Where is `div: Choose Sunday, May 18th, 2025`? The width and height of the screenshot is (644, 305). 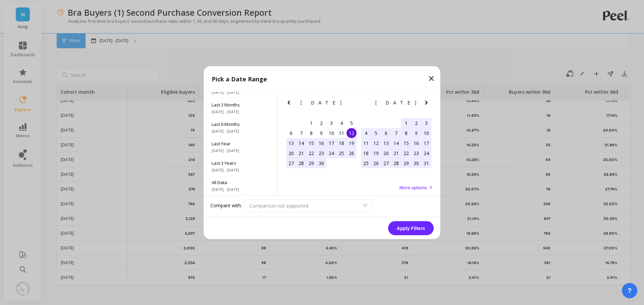
div: Choose Sunday, May 18th, 2025 is located at coordinates (366, 153).